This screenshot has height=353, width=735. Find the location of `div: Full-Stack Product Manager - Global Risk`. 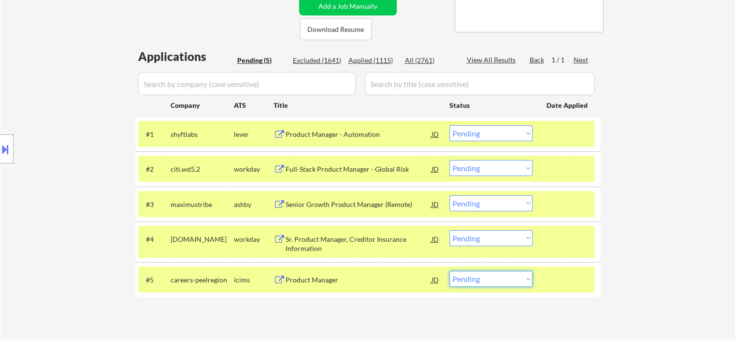

div: Full-Stack Product Manager - Global Risk is located at coordinates (359, 169).